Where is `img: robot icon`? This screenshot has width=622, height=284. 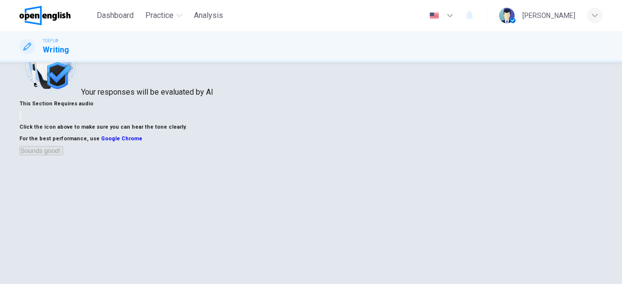 img: robot icon is located at coordinates (50, 64).